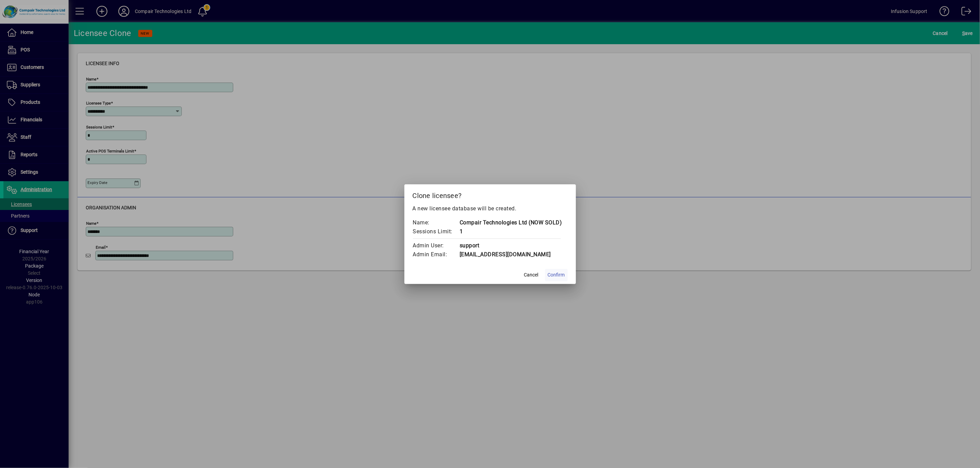 This screenshot has height=468, width=980. Describe the element at coordinates (461, 232) in the screenshot. I see `span: 1` at that location.